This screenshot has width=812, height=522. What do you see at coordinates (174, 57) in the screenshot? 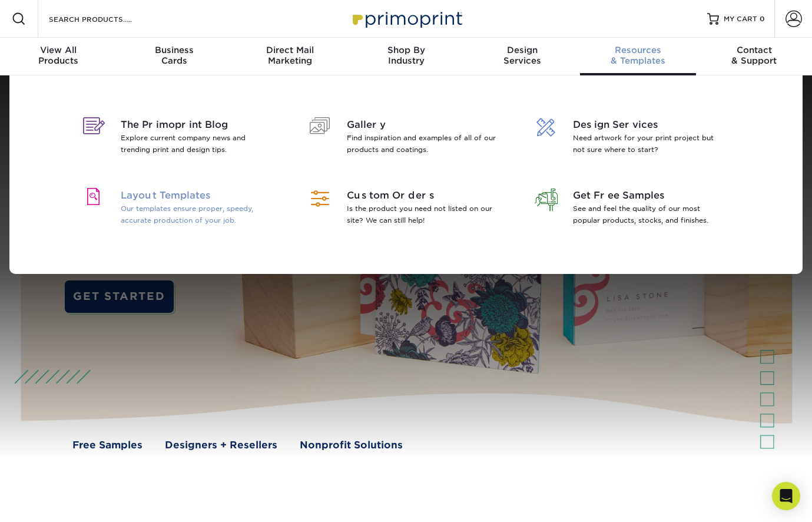
I see `a: BusinessCards` at bounding box center [174, 57].